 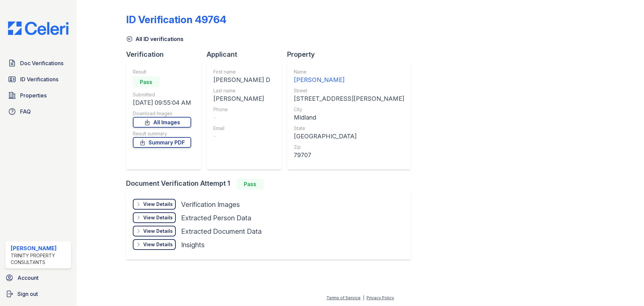 What do you see at coordinates (38, 111) in the screenshot?
I see `a: FAQ` at bounding box center [38, 111].